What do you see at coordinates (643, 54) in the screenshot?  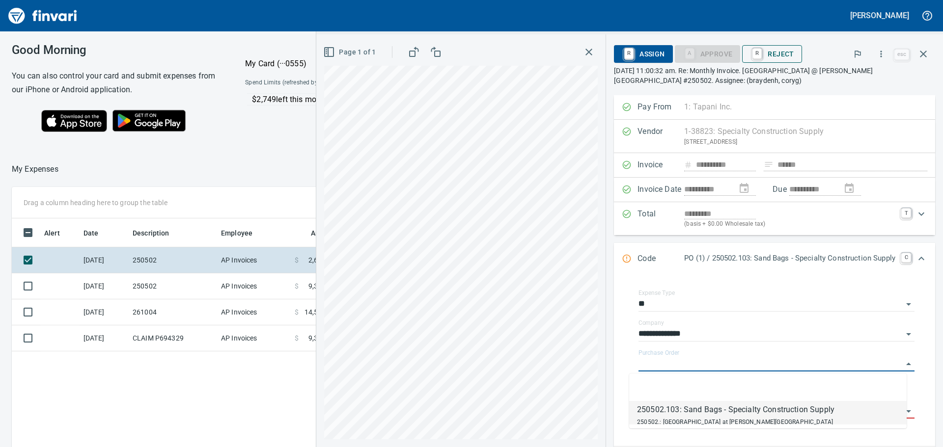 I see `span: Assign` at bounding box center [643, 54].